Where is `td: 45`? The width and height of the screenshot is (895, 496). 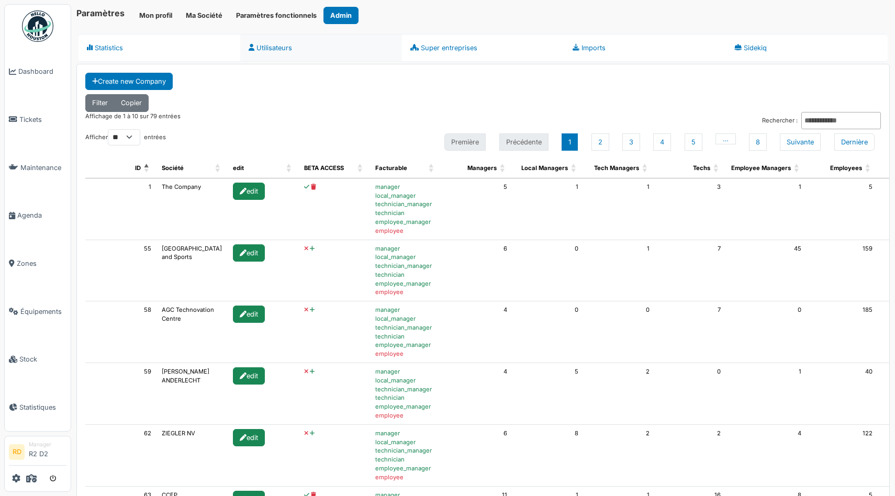
td: 45 is located at coordinates (766, 271).